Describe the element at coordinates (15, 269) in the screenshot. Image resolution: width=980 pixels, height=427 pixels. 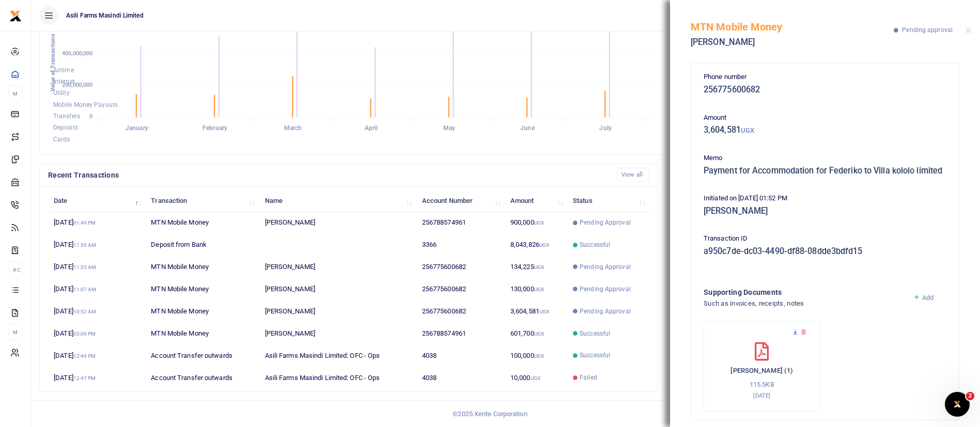
I see `li: Ac` at that location.